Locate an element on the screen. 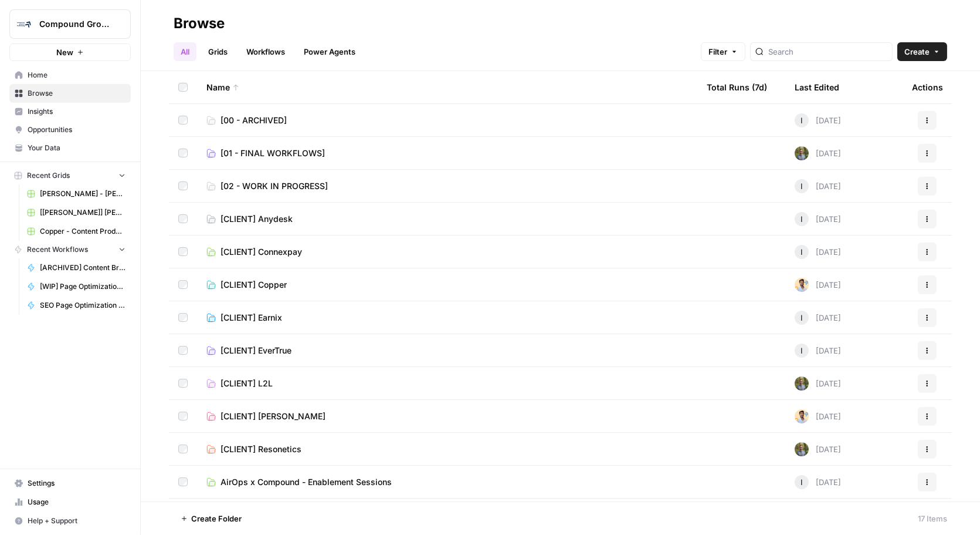  a: Workflows is located at coordinates (266, 52).